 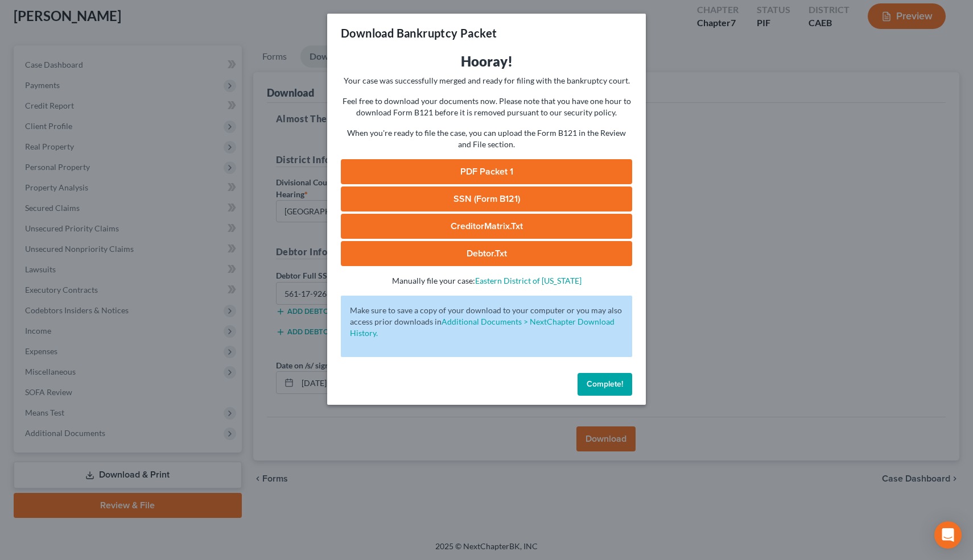 What do you see at coordinates (487, 106) in the screenshot?
I see `p: Feel free to download your documents now. Please note that you have one hour to download Form B12...` at bounding box center [487, 106].